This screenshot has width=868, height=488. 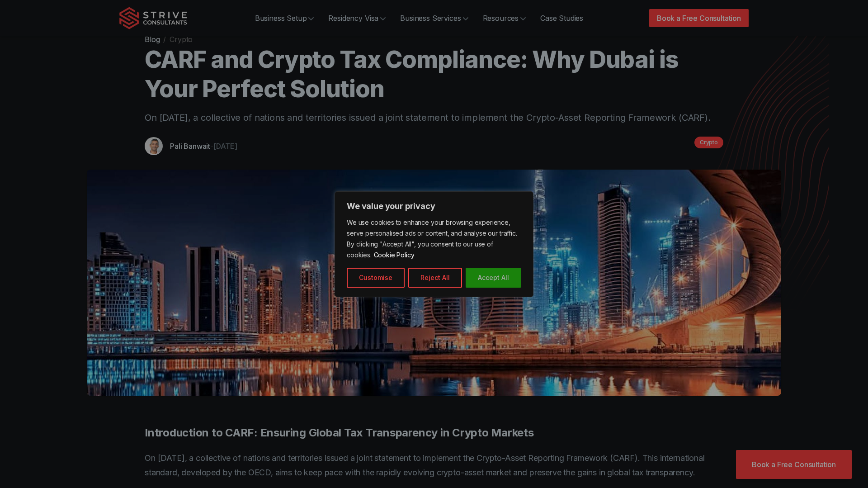 I want to click on button: Reject All, so click(x=435, y=277).